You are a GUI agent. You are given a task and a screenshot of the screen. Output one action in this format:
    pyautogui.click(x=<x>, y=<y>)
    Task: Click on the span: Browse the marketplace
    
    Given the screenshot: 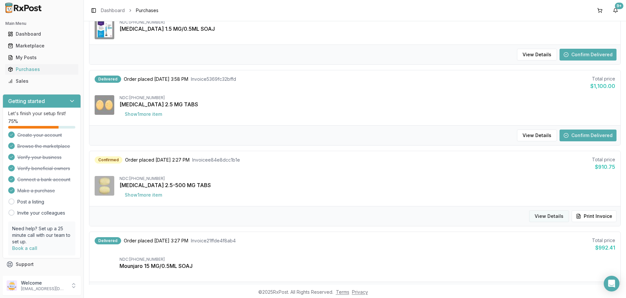 What is the action you would take?
    pyautogui.click(x=44, y=146)
    